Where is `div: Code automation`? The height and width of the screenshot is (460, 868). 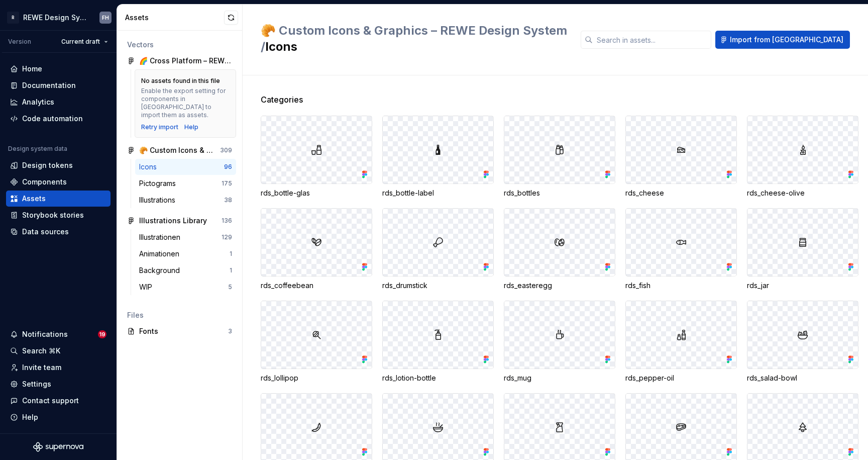
div: Code automation is located at coordinates (52, 118).